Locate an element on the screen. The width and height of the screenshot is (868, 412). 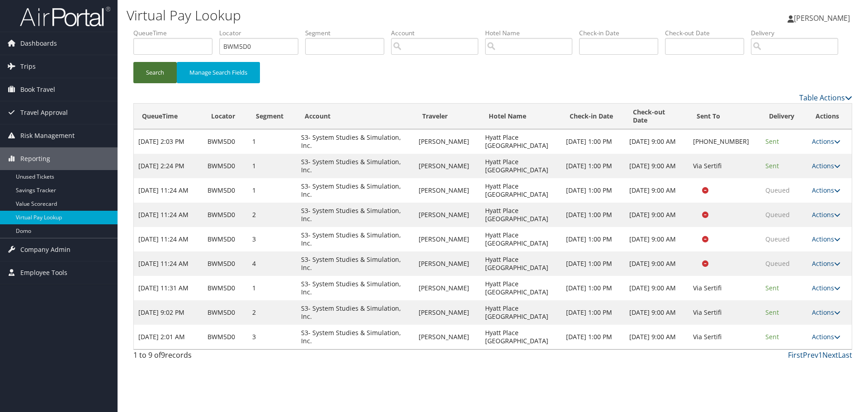
label: Account is located at coordinates (438, 33).